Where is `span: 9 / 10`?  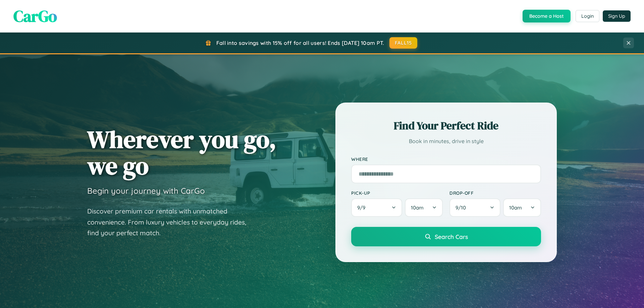
span: 9 / 10 is located at coordinates (462, 207).